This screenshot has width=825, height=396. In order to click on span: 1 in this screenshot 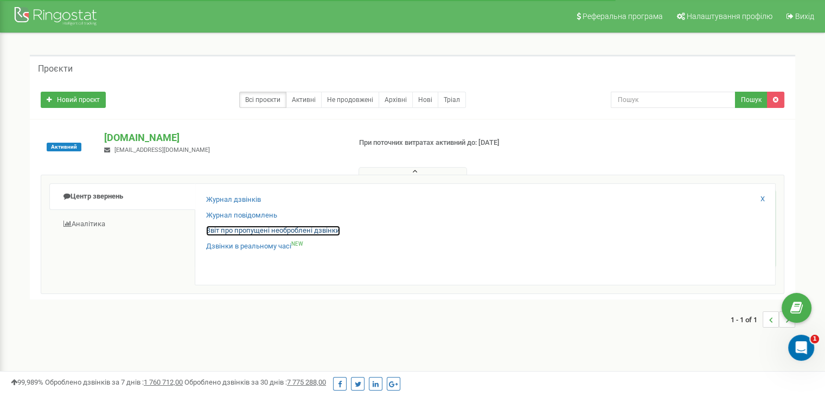, I will do `click(815, 339)`.